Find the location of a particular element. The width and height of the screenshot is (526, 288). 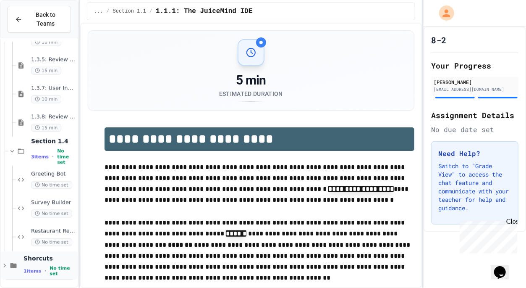

button: Back to Teams is located at coordinates (39, 19).